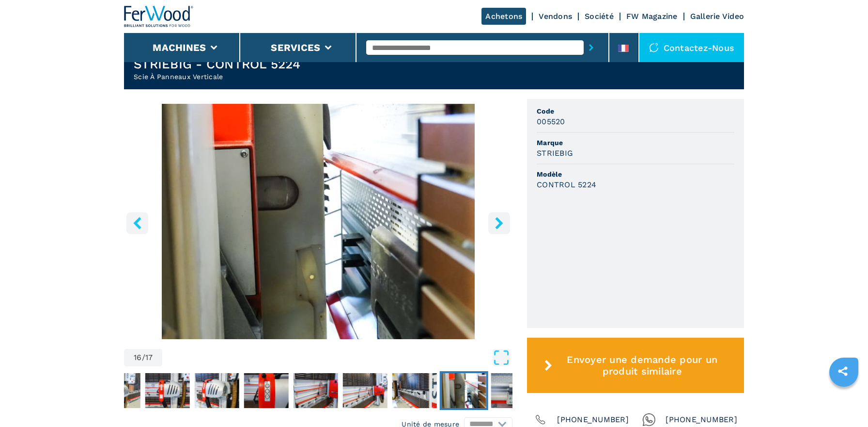 The image size is (868, 427). I want to click on span: Envoyer une demande pour un produit similaire, so click(643, 365).